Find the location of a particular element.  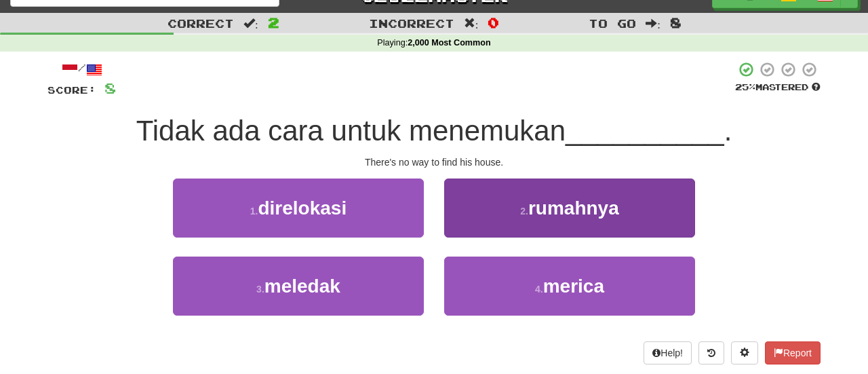

small: 4 . is located at coordinates (539, 289).